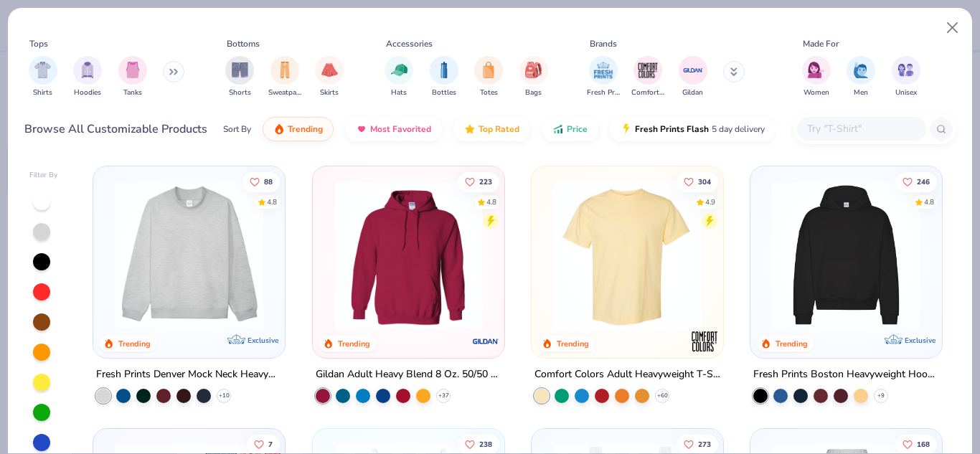  What do you see at coordinates (285, 69) in the screenshot?
I see `img: Sweatpants Image` at bounding box center [285, 69].